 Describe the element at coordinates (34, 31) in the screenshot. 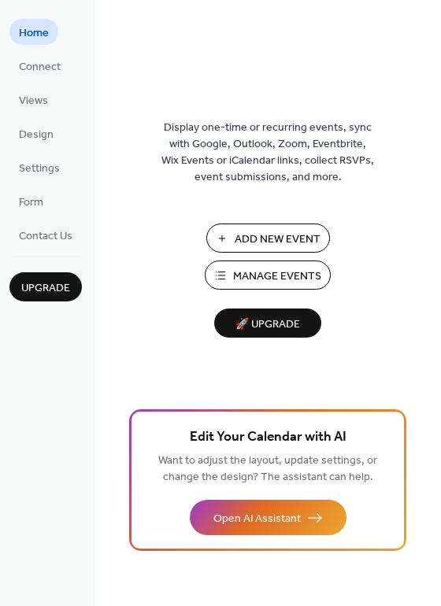

I see `a: Home` at that location.